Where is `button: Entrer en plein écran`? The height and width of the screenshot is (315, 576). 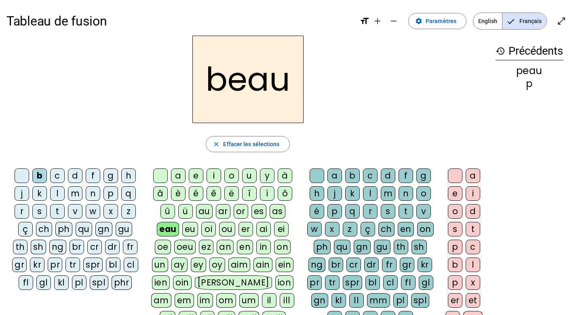 button: Entrer en plein écran is located at coordinates (562, 21).